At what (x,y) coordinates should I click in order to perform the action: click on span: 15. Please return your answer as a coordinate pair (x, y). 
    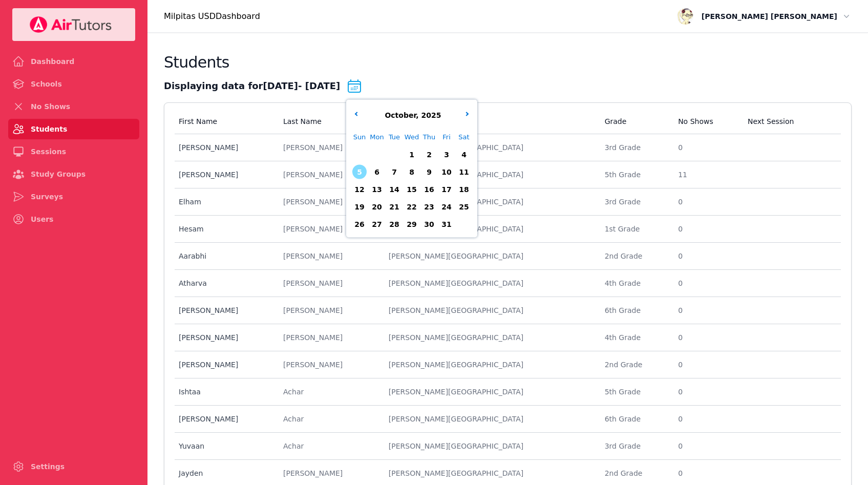
    Looking at the image, I should click on (412, 190).